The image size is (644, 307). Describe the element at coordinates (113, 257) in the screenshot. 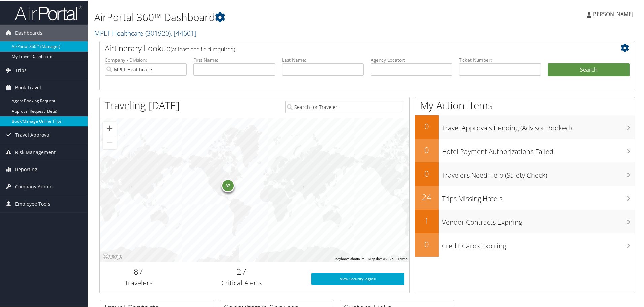

I see `img: Google` at that location.